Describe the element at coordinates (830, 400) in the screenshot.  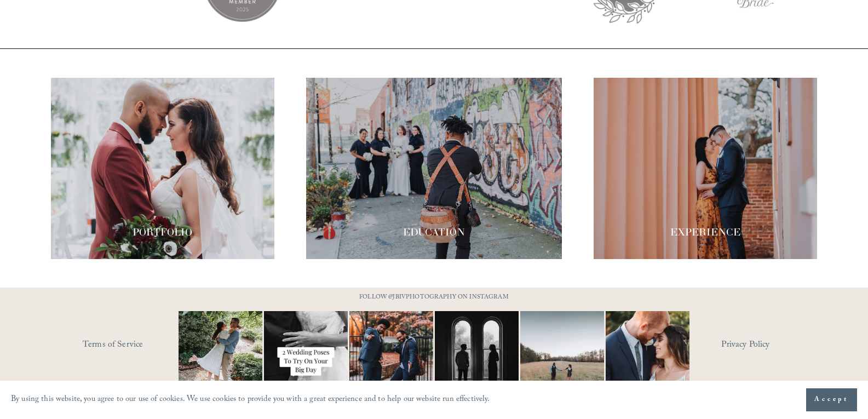
I see `button: Accept` at that location.